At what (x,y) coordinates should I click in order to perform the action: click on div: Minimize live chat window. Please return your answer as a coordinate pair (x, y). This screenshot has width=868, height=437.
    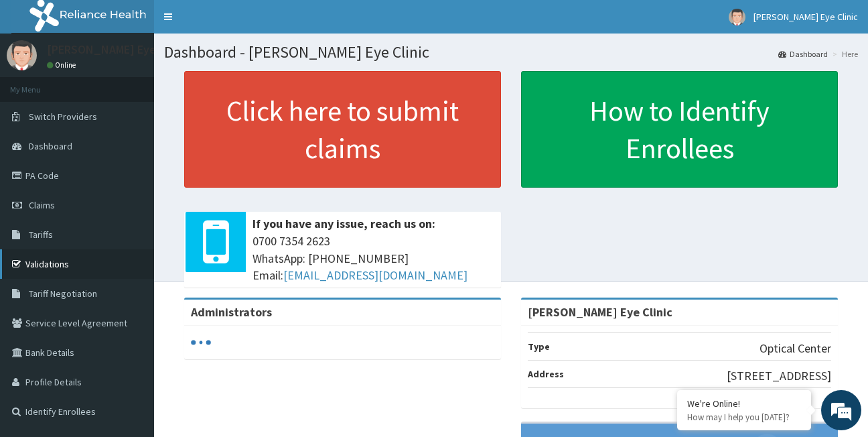
    Looking at the image, I should click on (236, 23).